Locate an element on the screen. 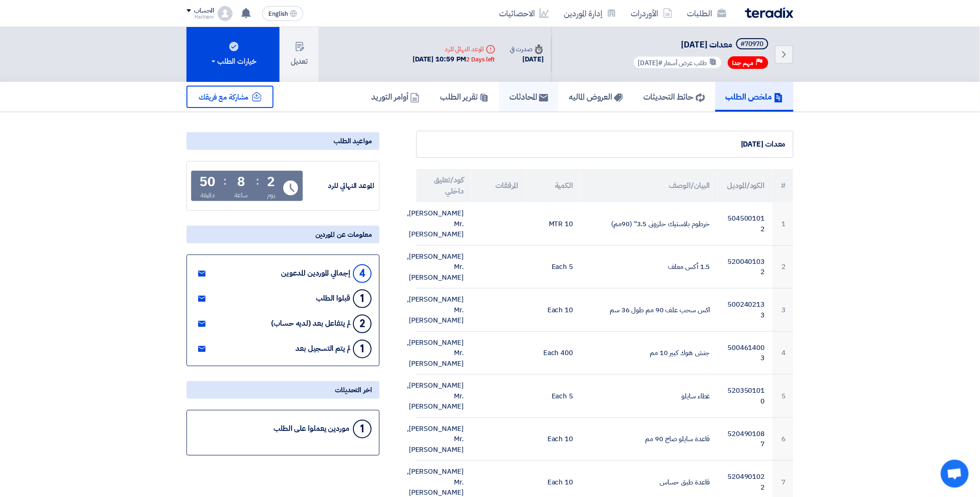 This screenshot has height=497, width=980. th: المرفقات is located at coordinates (499, 186).